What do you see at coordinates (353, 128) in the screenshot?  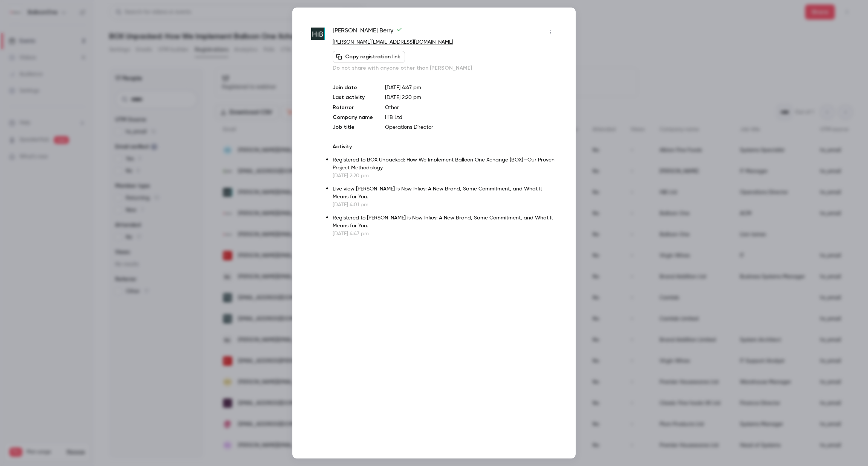 I see `p: Job title` at bounding box center [353, 128].